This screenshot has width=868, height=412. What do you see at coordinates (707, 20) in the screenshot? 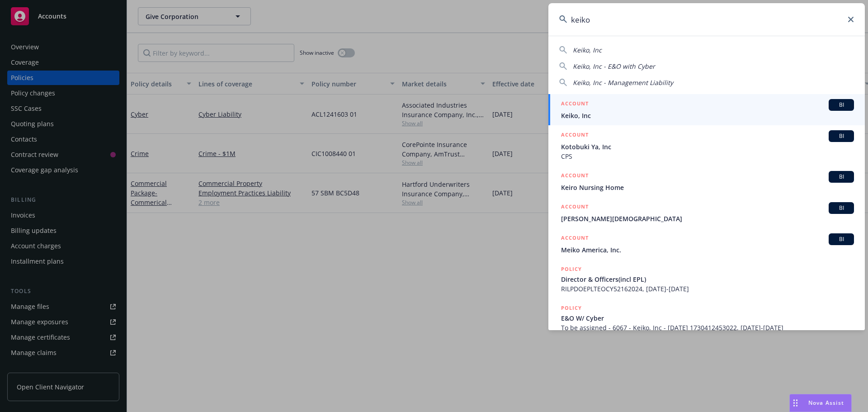
I see `input: Search...` at bounding box center [707, 20].